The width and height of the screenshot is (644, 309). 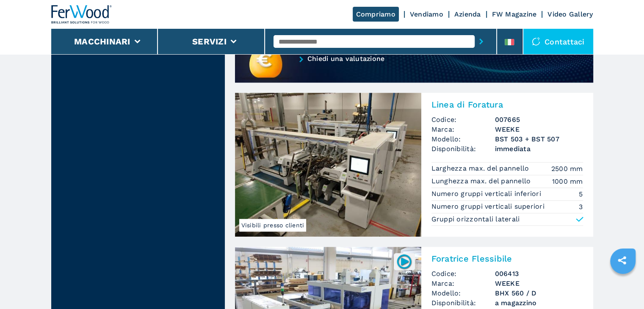 What do you see at coordinates (515, 14) in the screenshot?
I see `a: FW Magazine` at bounding box center [515, 14].